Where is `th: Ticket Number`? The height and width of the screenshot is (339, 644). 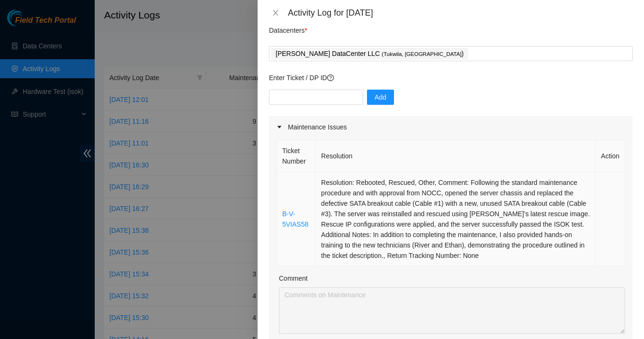
th: Ticket Number is located at coordinates (296, 156).